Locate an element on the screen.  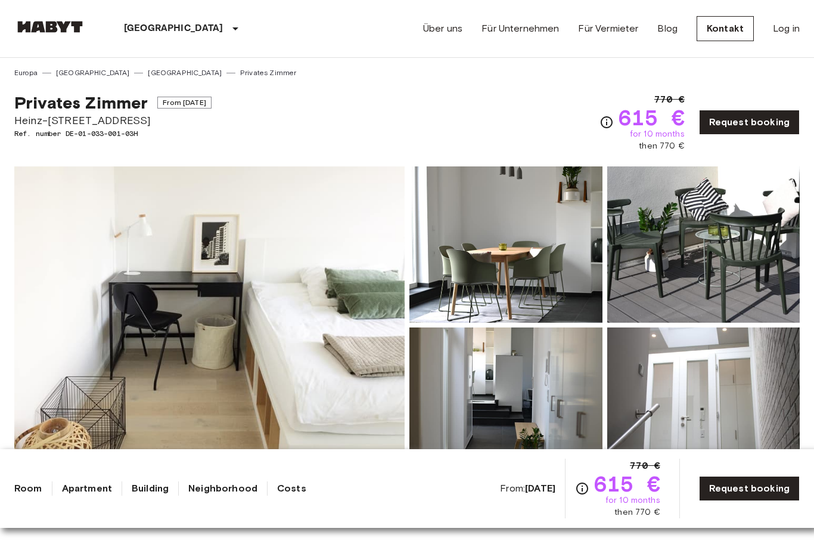
img: Habyt is located at coordinates (50, 27).